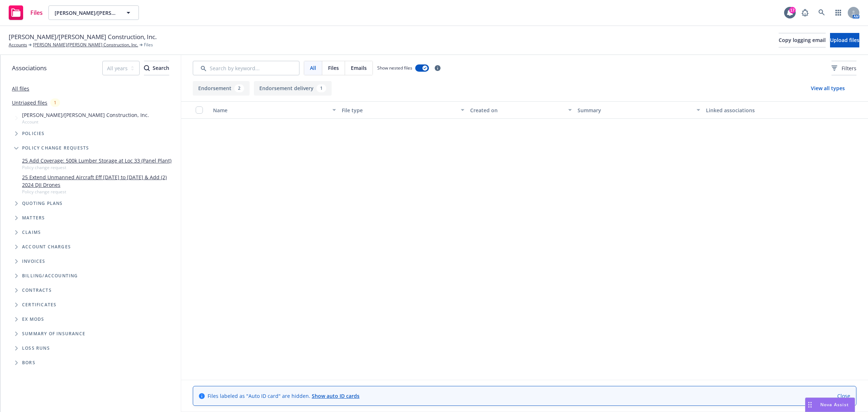 The image size is (868, 412). I want to click on div: 17, so click(792, 10).